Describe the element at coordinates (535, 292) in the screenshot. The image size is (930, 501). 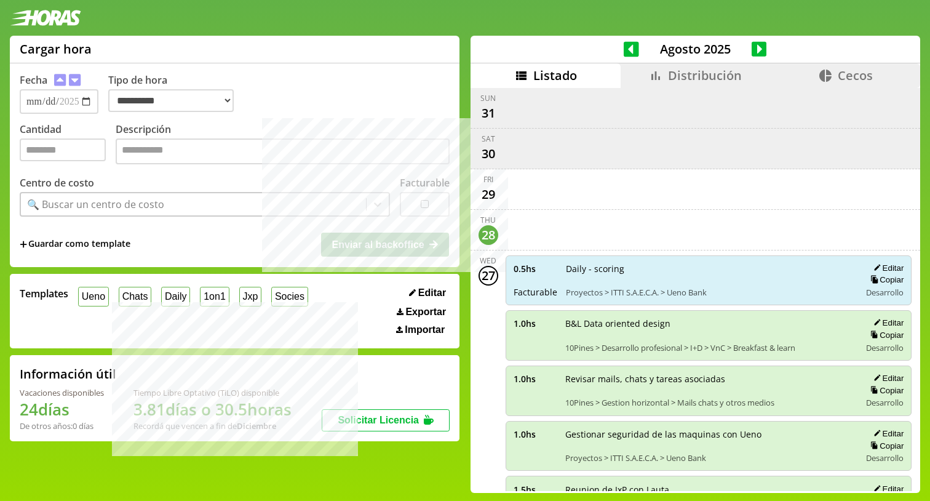
I see `span: Facturable` at that location.